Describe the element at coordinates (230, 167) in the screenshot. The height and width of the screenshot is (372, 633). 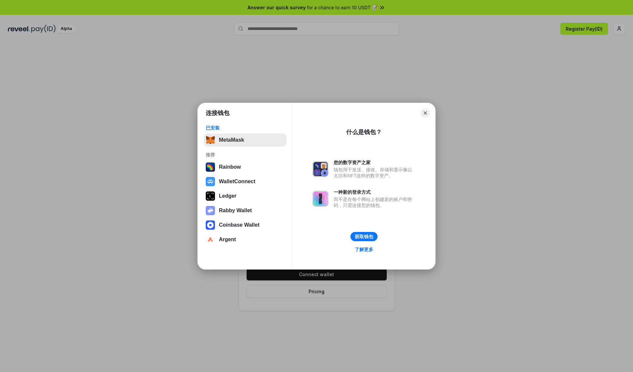
I see `div: Rainbow` at that location.